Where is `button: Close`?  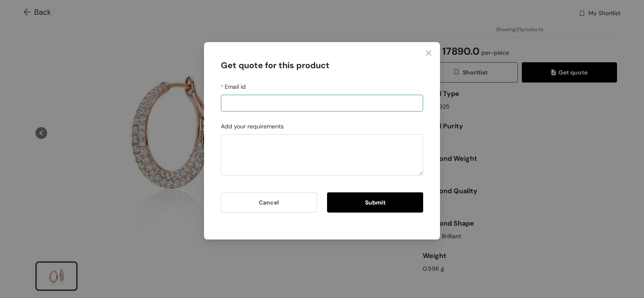 button: Close is located at coordinates (428, 53).